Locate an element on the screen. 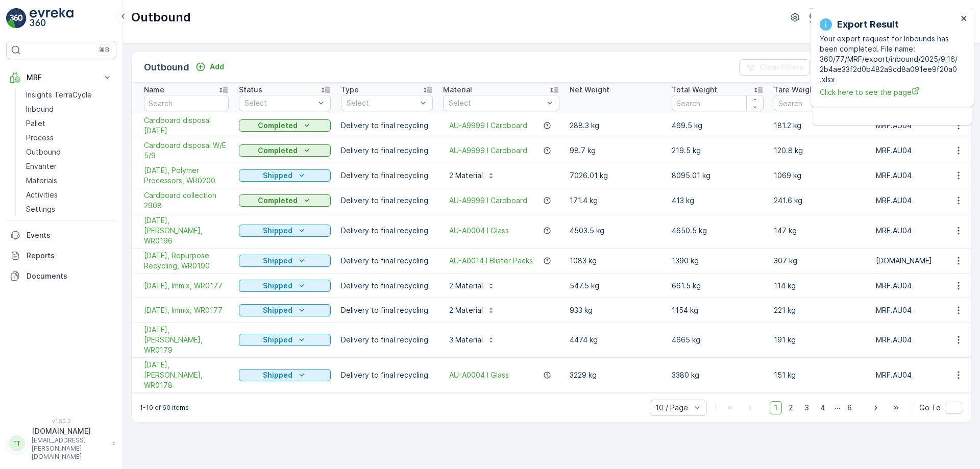  p: 151 kg is located at coordinates (820, 375).